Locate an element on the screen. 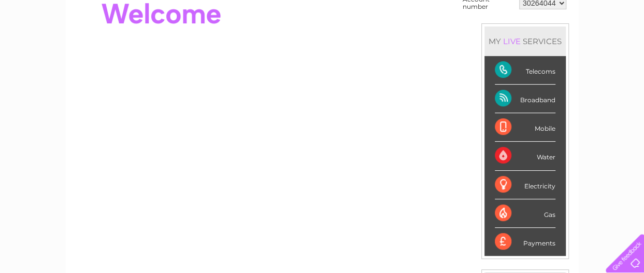  div: Broadband is located at coordinates (525, 99).